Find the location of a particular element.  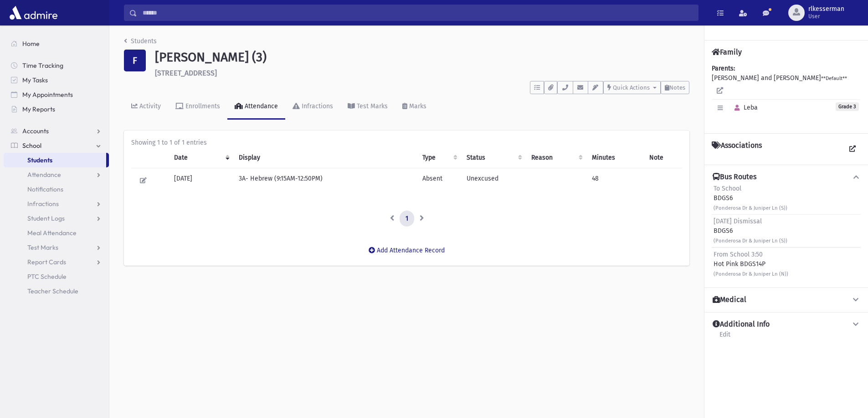

button: Additional Info is located at coordinates (786, 324).